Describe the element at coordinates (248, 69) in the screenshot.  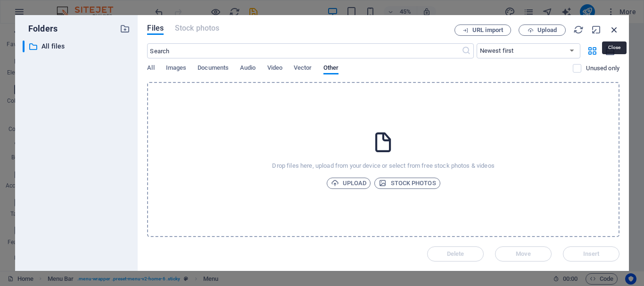
I see `span: Audio` at that location.